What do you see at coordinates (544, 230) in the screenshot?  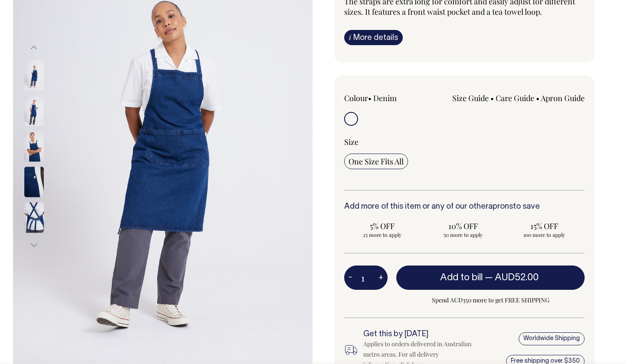 I see `input: 15% OFF 100 more to apply` at bounding box center [544, 230].